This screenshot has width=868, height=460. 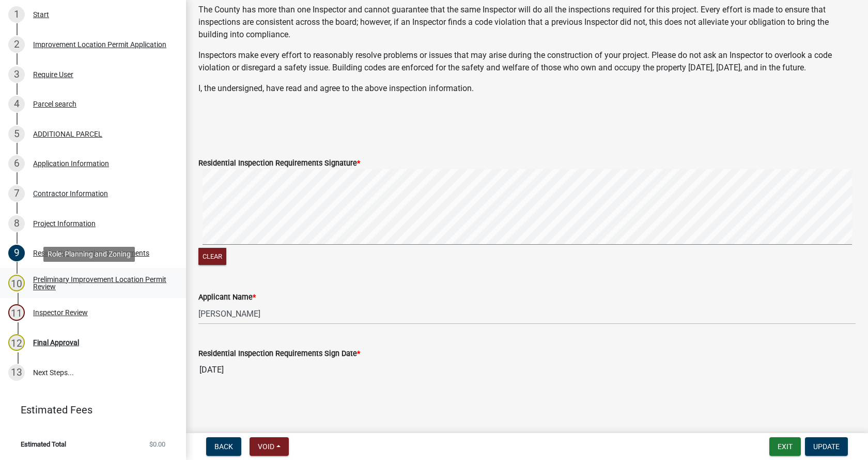 I want to click on div: Inspector Review, so click(x=61, y=312).